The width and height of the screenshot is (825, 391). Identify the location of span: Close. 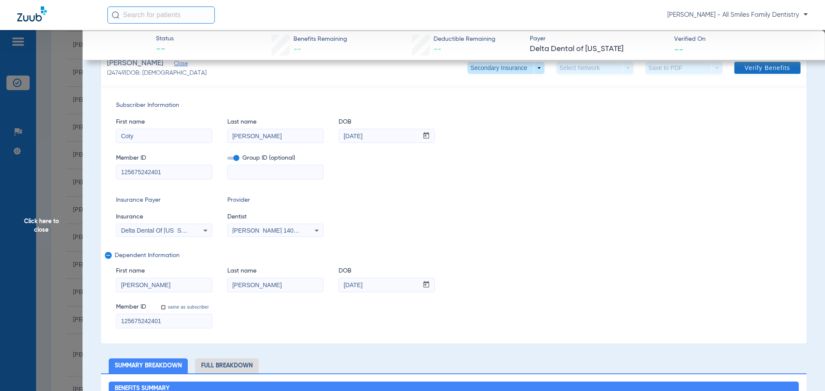
(178, 64).